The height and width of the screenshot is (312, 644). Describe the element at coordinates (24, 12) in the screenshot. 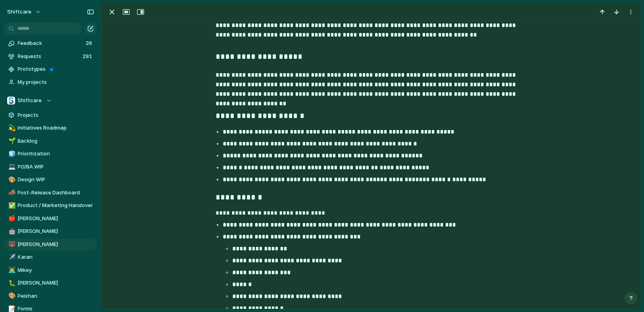

I see `button: shiftcare` at that location.